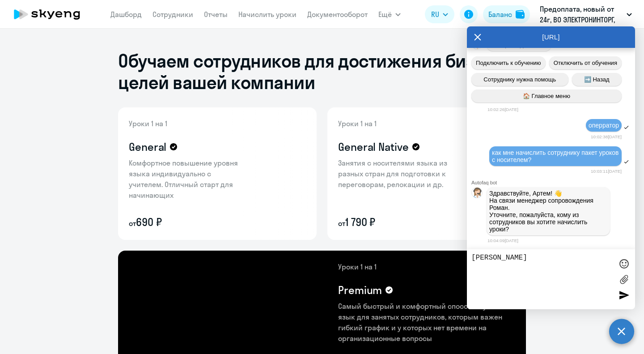 This screenshot has height=354, width=644. What do you see at coordinates (508, 63) in the screenshot?
I see `span: Подключить к обучению` at bounding box center [508, 63].